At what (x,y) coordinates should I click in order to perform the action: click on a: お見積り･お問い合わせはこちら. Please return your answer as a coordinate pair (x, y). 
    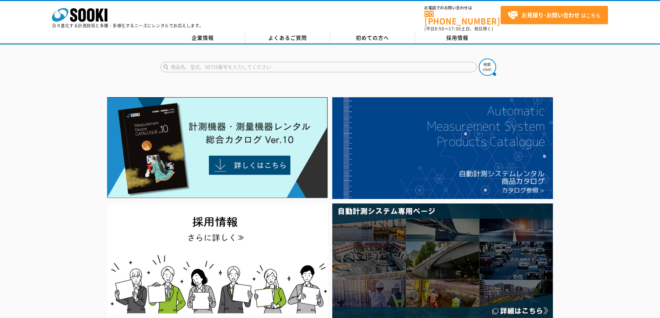
    Looking at the image, I should click on (554, 15).